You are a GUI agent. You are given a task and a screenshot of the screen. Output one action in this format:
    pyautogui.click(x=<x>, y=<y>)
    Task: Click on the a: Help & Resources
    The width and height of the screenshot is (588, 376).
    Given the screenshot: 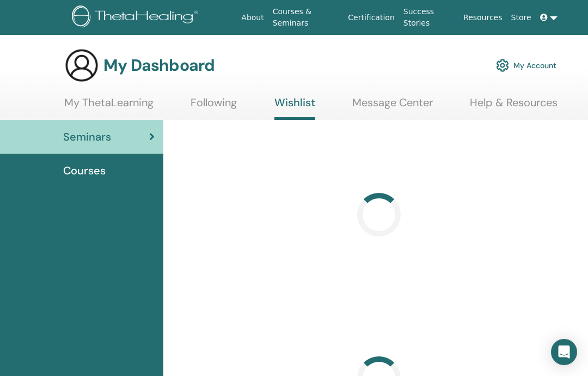 What is the action you would take?
    pyautogui.click(x=514, y=107)
    